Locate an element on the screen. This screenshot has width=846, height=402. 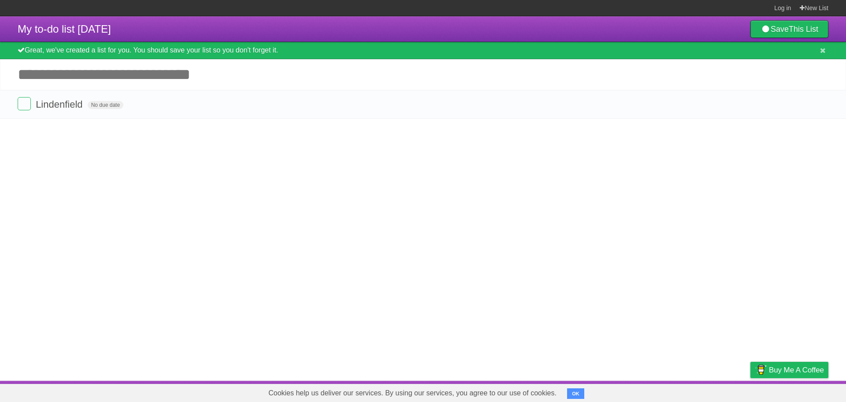
img: Buy me a coffee is located at coordinates (761, 369).